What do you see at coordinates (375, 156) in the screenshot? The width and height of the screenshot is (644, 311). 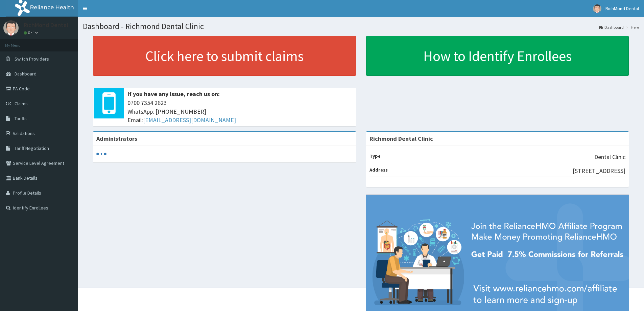 I see `b: Type` at bounding box center [375, 156].